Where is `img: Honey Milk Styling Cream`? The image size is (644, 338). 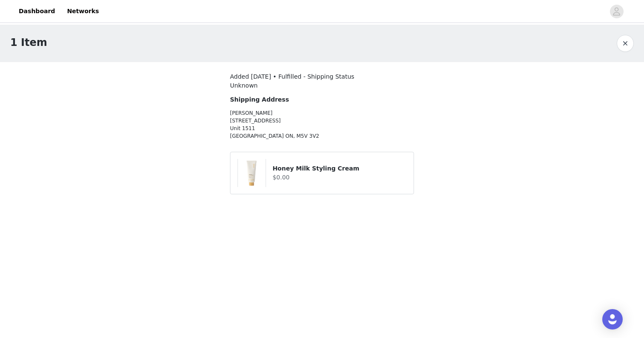
img: Honey Milk Styling Cream is located at coordinates (252, 173).